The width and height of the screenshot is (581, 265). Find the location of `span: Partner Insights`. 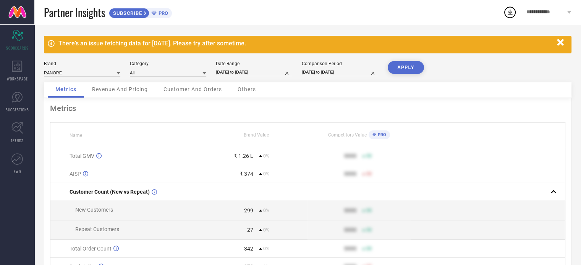

span: Partner Insights is located at coordinates (74, 12).